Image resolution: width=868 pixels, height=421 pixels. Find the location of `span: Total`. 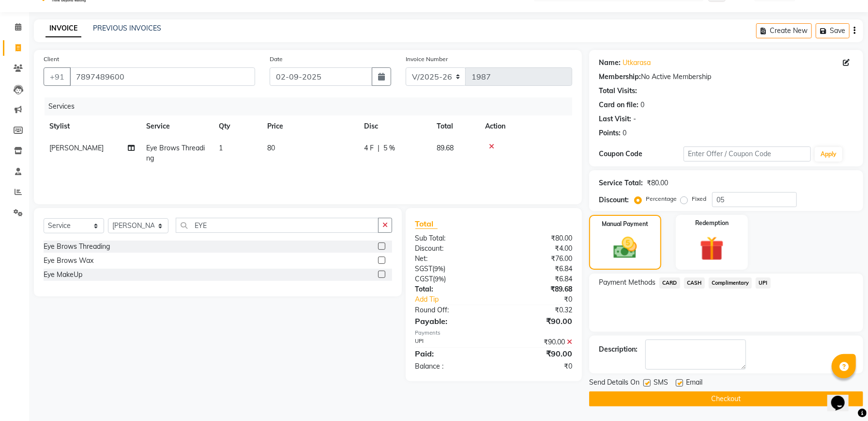

span: Total is located at coordinates (427, 223).